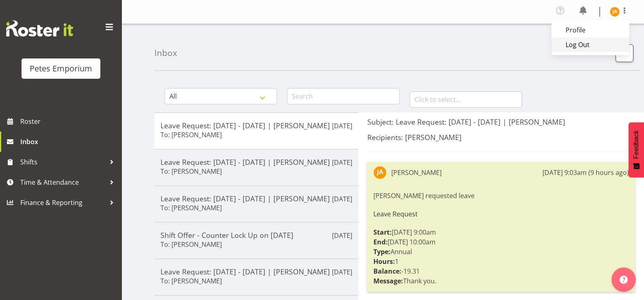  What do you see at coordinates (590, 45) in the screenshot?
I see `a: Log Out` at bounding box center [590, 45].